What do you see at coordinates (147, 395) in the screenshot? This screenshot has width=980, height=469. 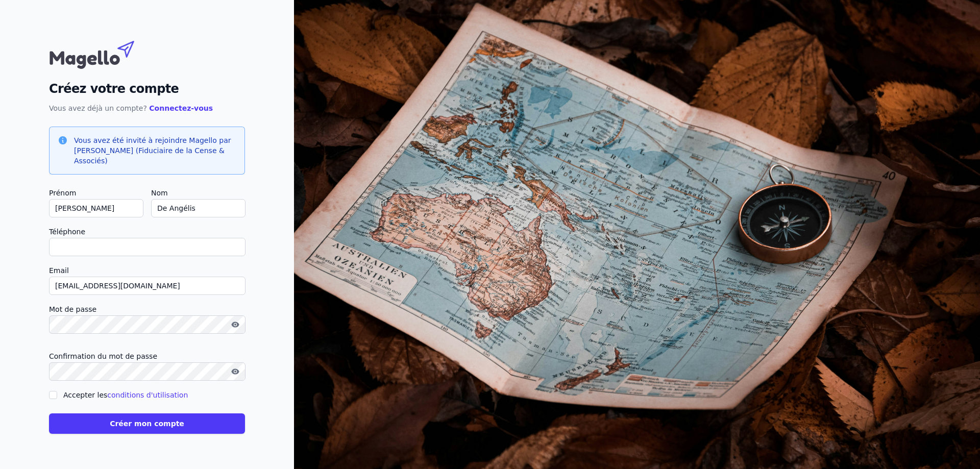 I see `a: conditions d'utilisation` at bounding box center [147, 395].